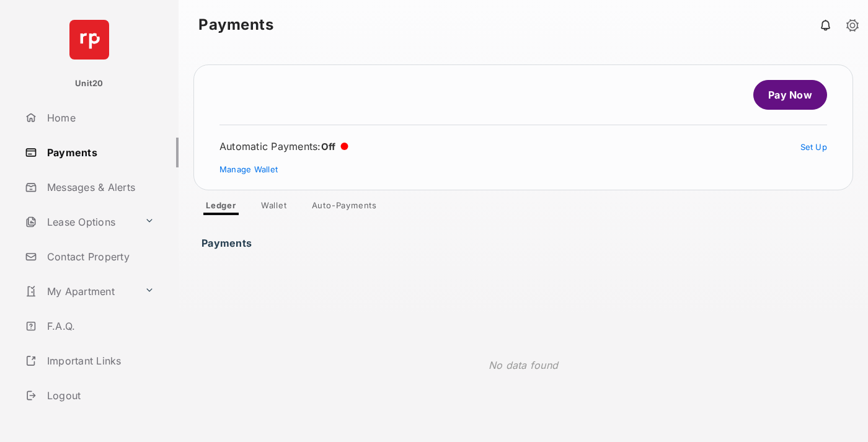  Describe the element at coordinates (80, 222) in the screenshot. I see `a: Lease Options` at that location.